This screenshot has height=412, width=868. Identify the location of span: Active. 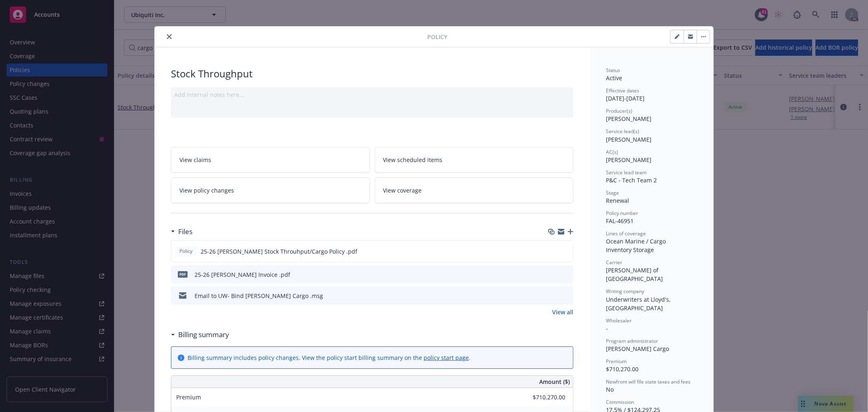
(615, 77).